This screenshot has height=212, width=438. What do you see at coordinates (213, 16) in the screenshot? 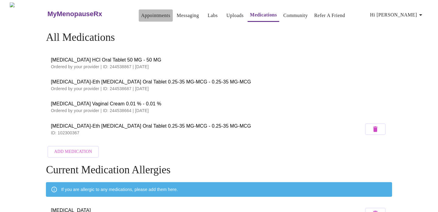
I see `button: Labs` at bounding box center [213, 16].